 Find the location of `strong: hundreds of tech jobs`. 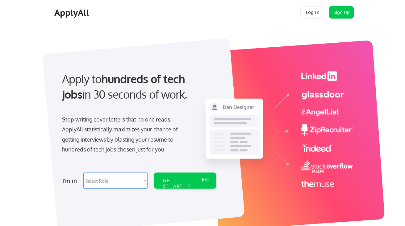

strong: hundreds of tech jobs is located at coordinates (125, 86).